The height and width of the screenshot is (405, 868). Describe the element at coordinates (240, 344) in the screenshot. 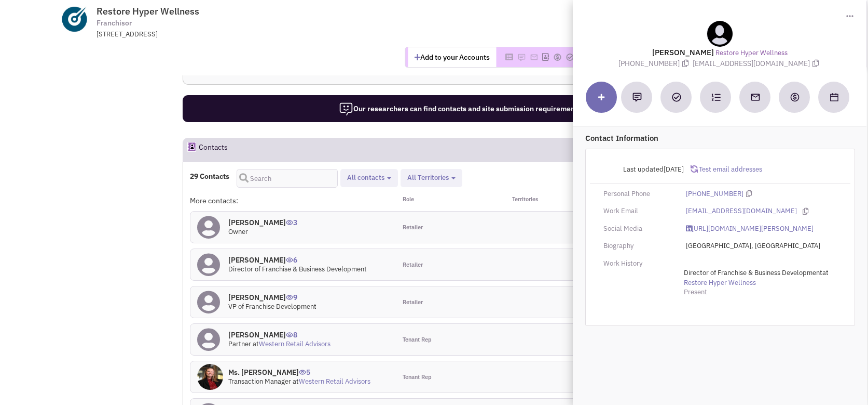

I see `span: Partner` at that location.